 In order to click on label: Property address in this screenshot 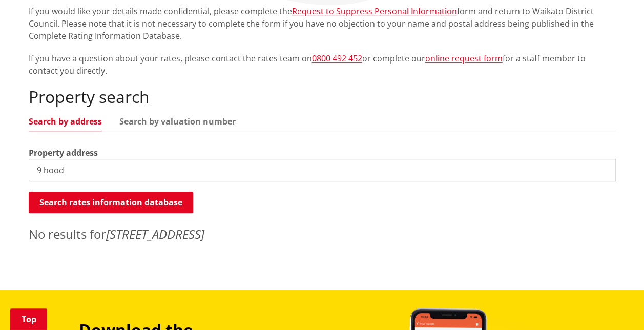, I will do `click(63, 153)`.